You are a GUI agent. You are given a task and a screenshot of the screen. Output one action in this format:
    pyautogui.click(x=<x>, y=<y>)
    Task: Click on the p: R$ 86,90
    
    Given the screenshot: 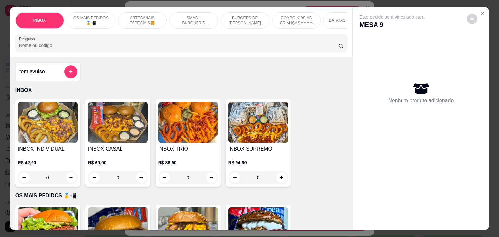 What is the action you would take?
    pyautogui.click(x=188, y=163)
    